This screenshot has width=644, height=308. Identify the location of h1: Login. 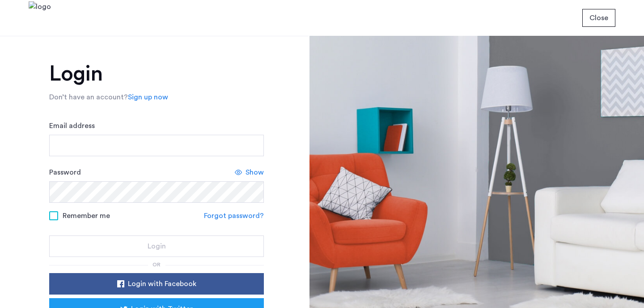
(157, 74).